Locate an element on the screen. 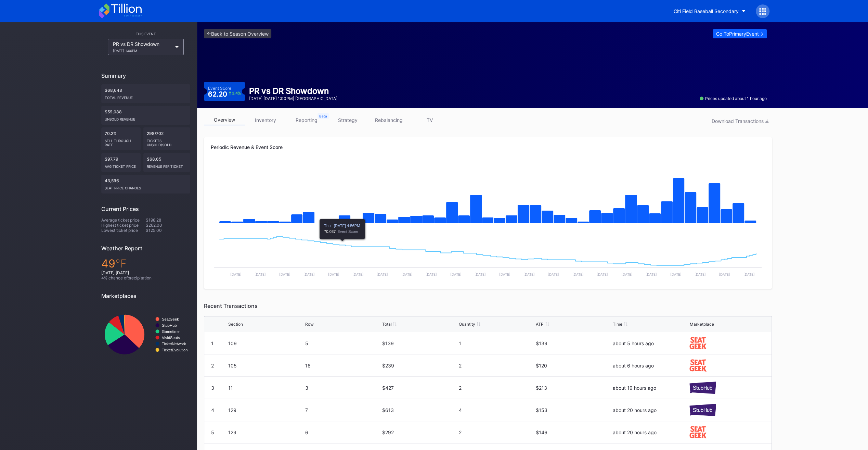 Image resolution: width=868 pixels, height=450 pixels. div: Average ticket price is located at coordinates (124, 220).